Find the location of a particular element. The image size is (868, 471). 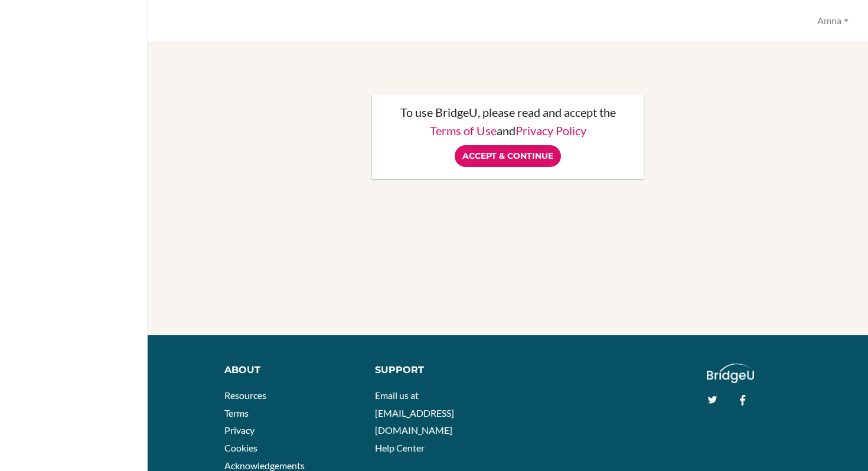

a: Cookies is located at coordinates (241, 448).